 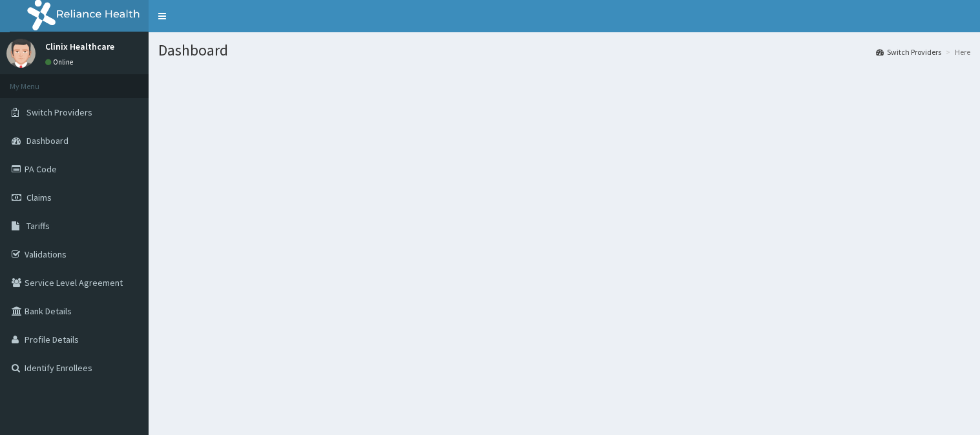 What do you see at coordinates (47, 141) in the screenshot?
I see `span: Dashboard` at bounding box center [47, 141].